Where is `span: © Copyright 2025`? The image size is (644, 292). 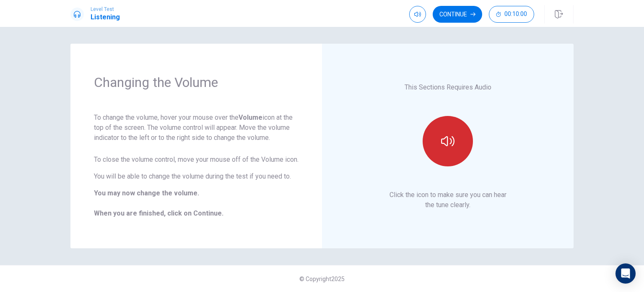 span: © Copyright 2025 is located at coordinates (322, 279).